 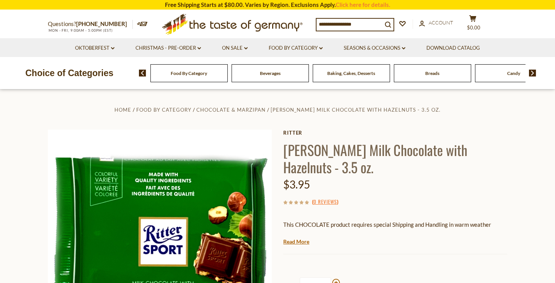 I want to click on span: Baking, Cakes, Desserts, so click(x=351, y=73).